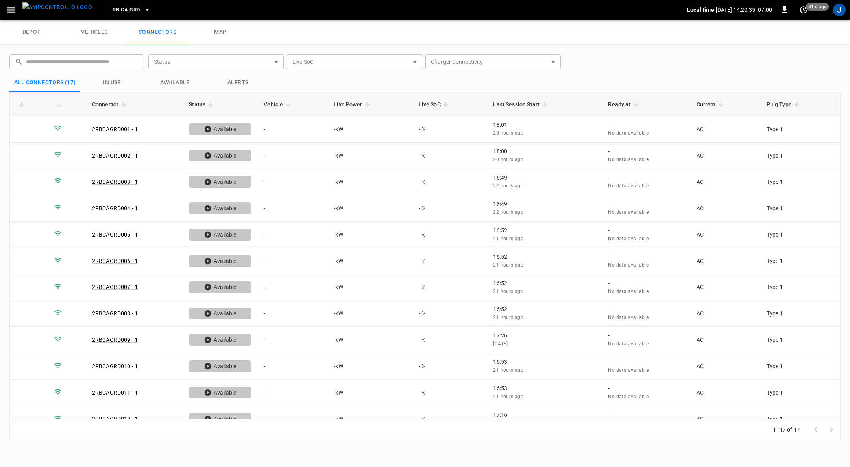 This screenshot has width=850, height=467. I want to click on a: 2RBCAGRD003 - 1, so click(115, 182).